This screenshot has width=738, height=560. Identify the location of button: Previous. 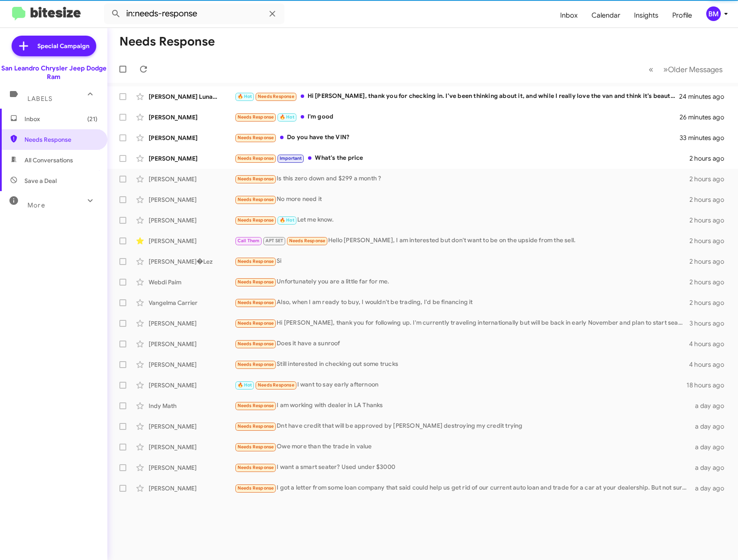
(651, 69).